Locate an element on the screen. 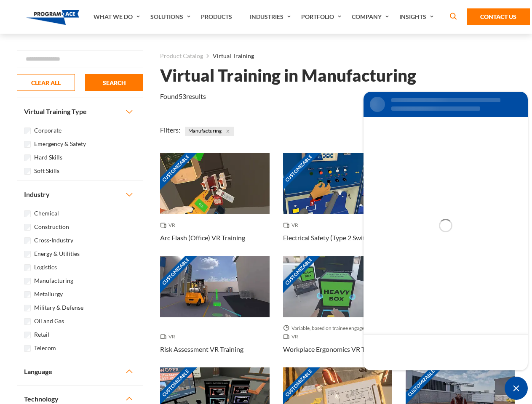 This screenshot has height=404, width=532. h3: Arc Flash (Office) VR Training is located at coordinates (202, 238).